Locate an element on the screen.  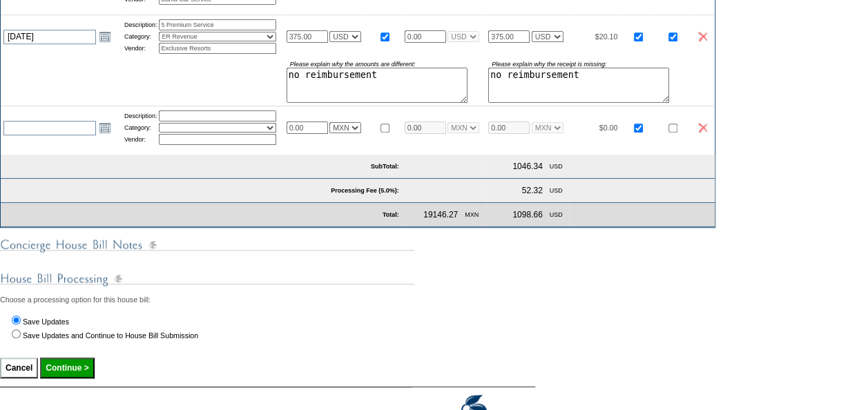
td: MXN is located at coordinates (471, 215).